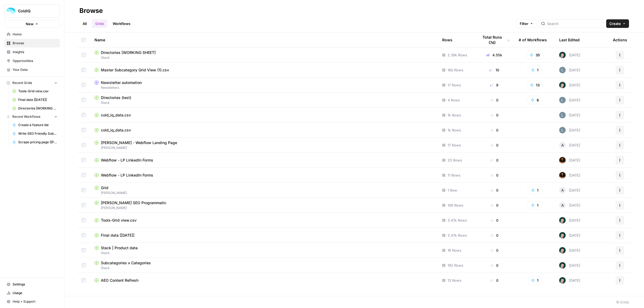 This screenshot has height=308, width=644. Describe the element at coordinates (35, 70) in the screenshot. I see `span: Your Data` at that location.